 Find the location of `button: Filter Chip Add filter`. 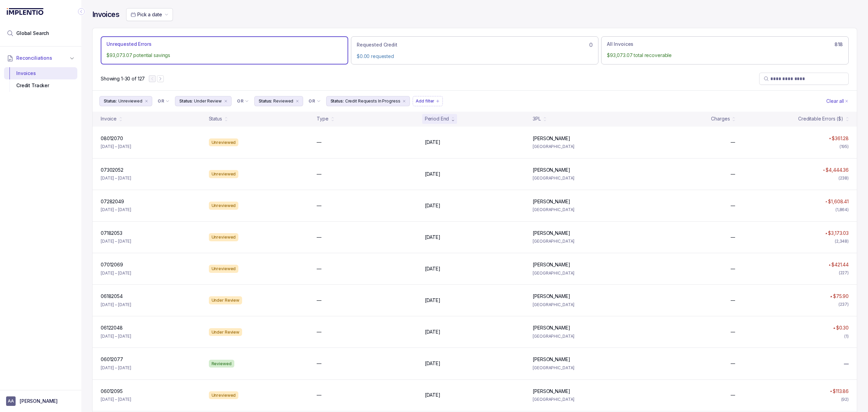

button: Filter Chip Add filter is located at coordinates (428, 102).